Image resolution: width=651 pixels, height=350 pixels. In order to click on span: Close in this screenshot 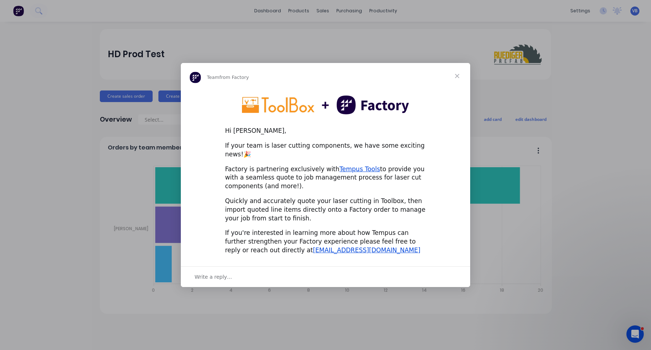, I will do `click(457, 76)`.